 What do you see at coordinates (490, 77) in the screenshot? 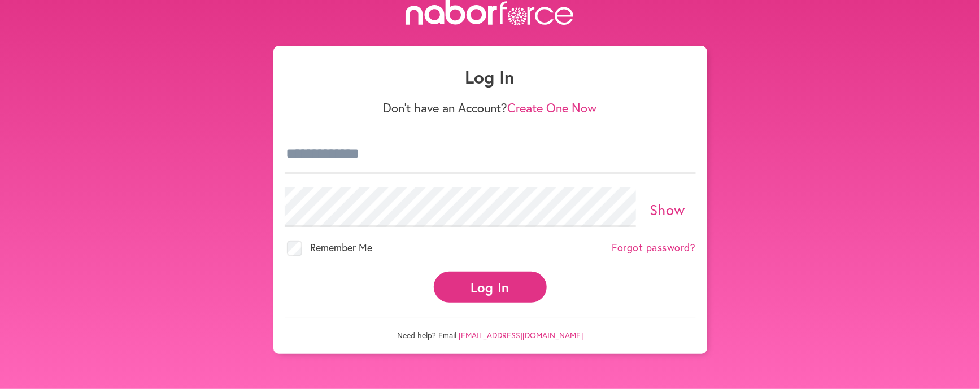
I see `h1: Log In` at bounding box center [490, 77].